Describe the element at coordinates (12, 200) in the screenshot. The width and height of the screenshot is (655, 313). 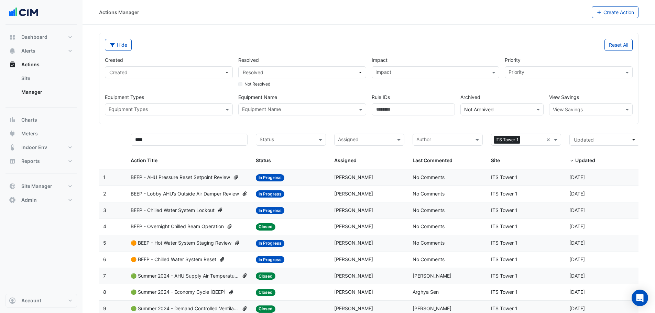
I see `app-icon: Admin` at that location.